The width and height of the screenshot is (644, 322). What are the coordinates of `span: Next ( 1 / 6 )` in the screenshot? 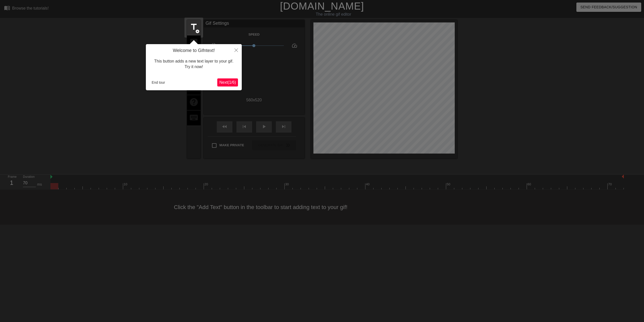 It's located at (228, 82).